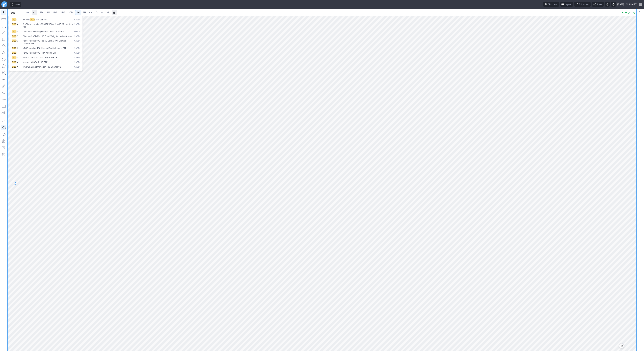 The width and height of the screenshot is (644, 351). I want to click on button: Hide drawings, so click(4, 134).